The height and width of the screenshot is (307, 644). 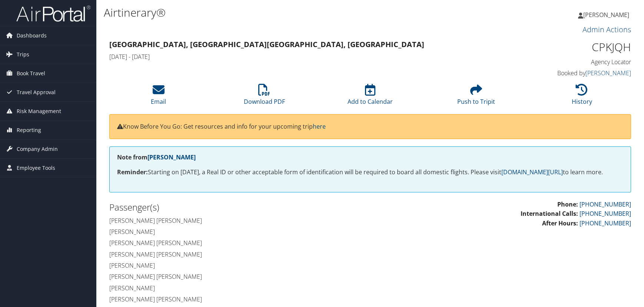 What do you see at coordinates (607, 29) in the screenshot?
I see `a: Admin Actions` at bounding box center [607, 29].